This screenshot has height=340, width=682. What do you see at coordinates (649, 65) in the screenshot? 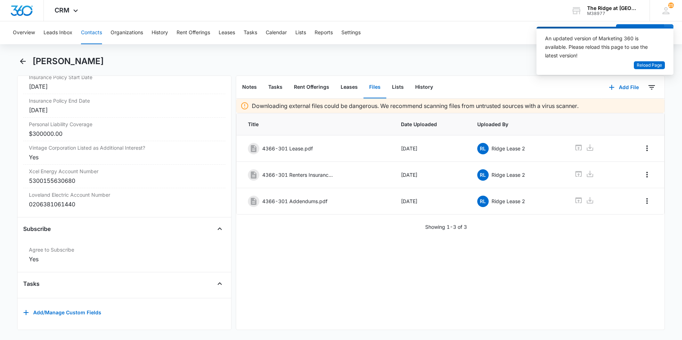
I see `span: Reload Page` at bounding box center [649, 65].